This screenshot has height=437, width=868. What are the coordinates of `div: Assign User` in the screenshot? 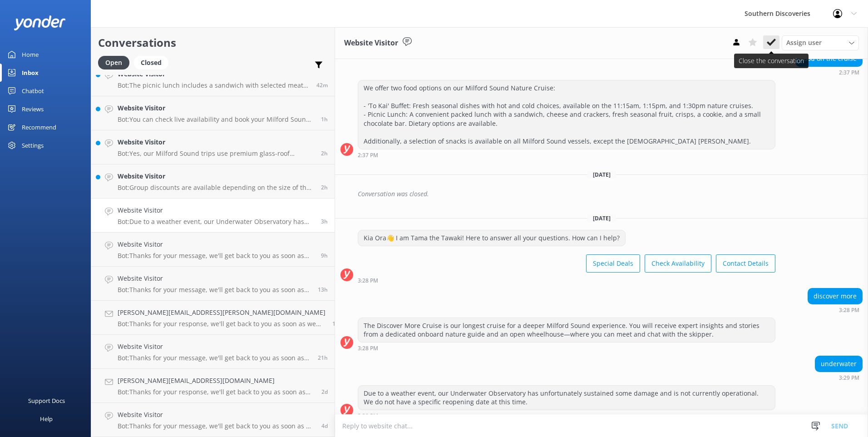 It's located at (820, 43).